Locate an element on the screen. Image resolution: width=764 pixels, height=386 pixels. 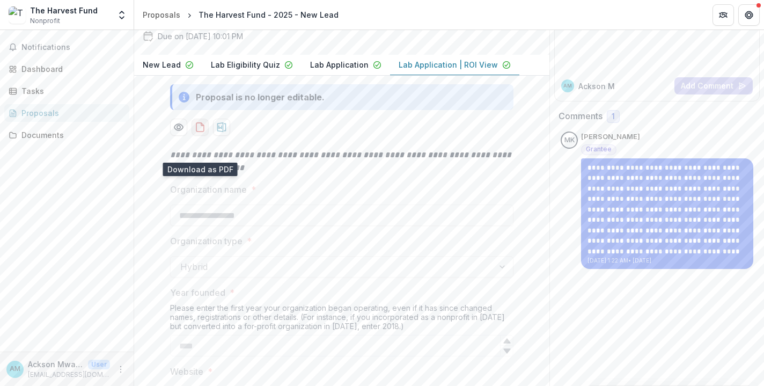
button: Get Help is located at coordinates (749, 15).